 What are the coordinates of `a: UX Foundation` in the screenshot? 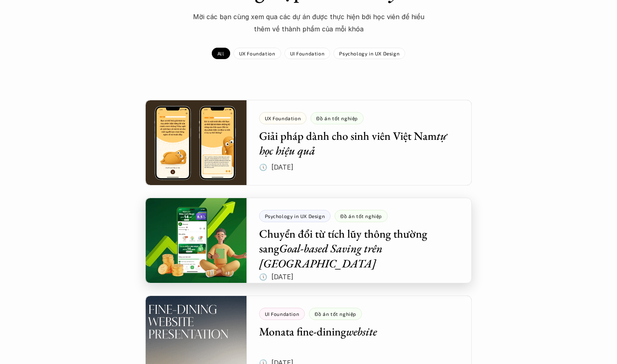 It's located at (257, 53).